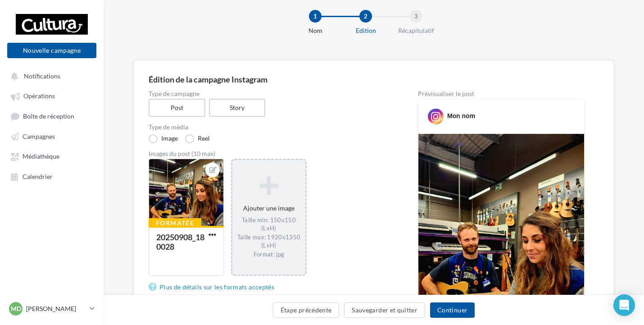 This screenshot has height=325, width=644. I want to click on span: Calendrier, so click(37, 176).